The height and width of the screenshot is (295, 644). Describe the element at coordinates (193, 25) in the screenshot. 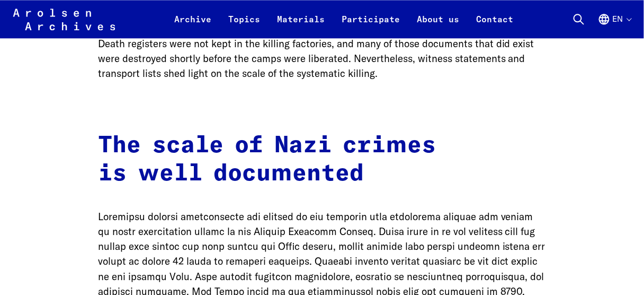

I see `a: Archive` at that location.